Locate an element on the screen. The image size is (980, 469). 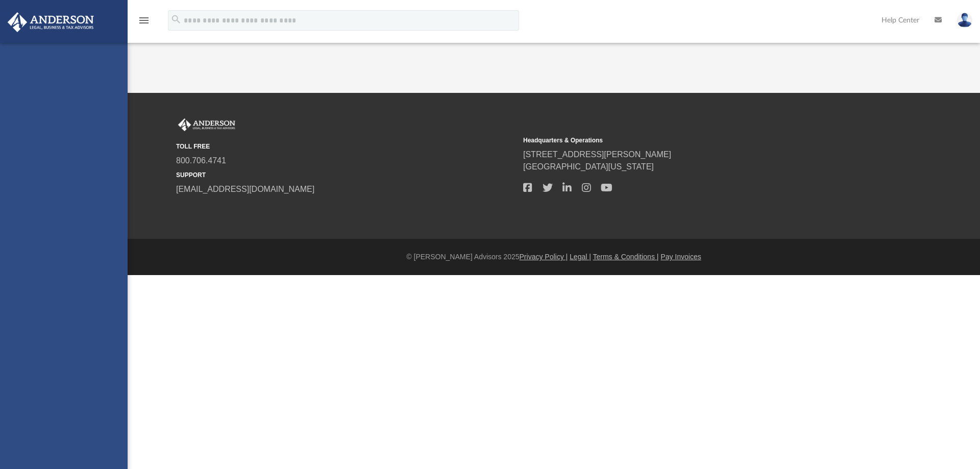
small: Headquarters & Operations is located at coordinates (693, 141).